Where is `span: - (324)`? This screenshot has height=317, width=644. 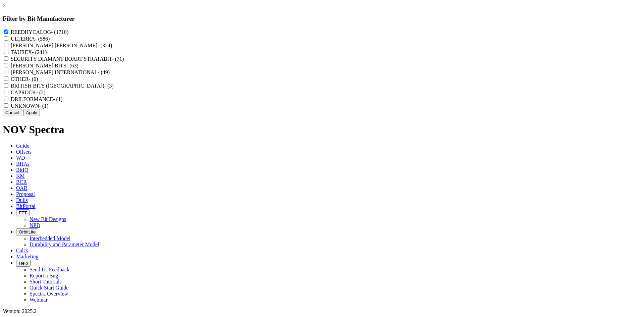
span: - (324) is located at coordinates (105, 46).